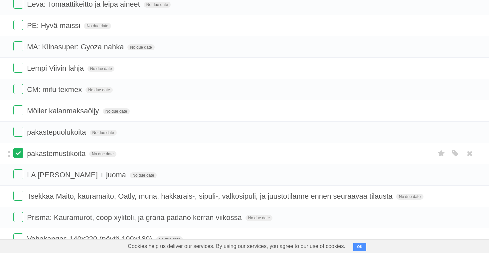 The width and height of the screenshot is (489, 253). Describe the element at coordinates (76, 47) in the screenshot. I see `span: MA: Kiinasuper: Gyoza nahka` at that location.